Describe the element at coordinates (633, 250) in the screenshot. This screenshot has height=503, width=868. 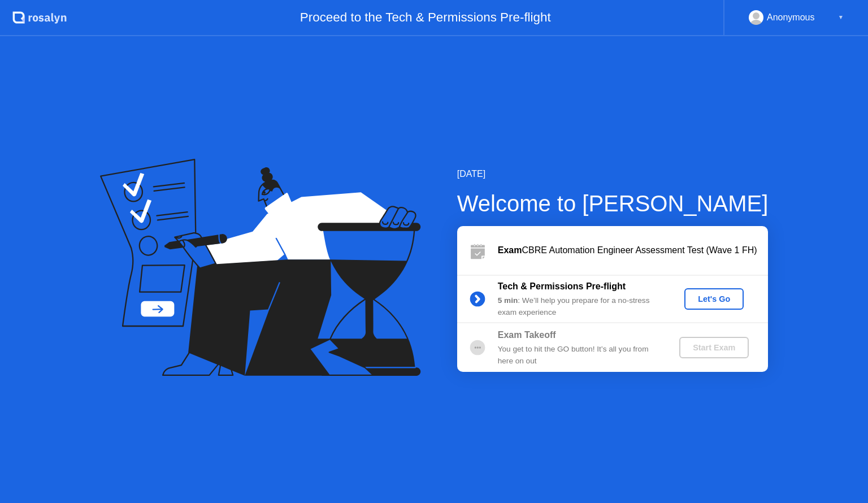
I see `div: CBRE Automation Engineer Assessment Test (Wave 1 FH)` at that location.